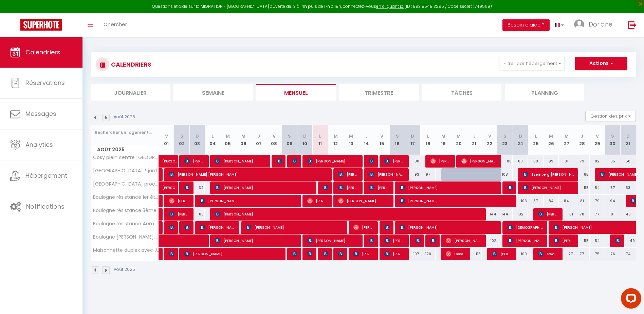  Describe the element at coordinates (474, 254) in the screenshot. I see `div: 118` at that location.